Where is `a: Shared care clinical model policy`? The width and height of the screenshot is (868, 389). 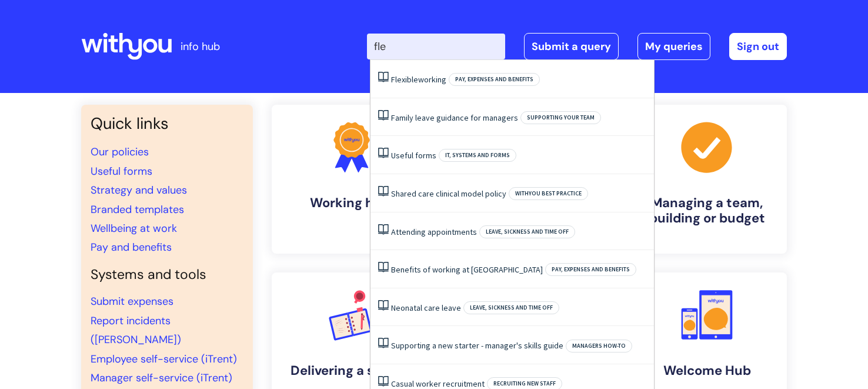
a: Shared care clinical model policy is located at coordinates (449, 193).